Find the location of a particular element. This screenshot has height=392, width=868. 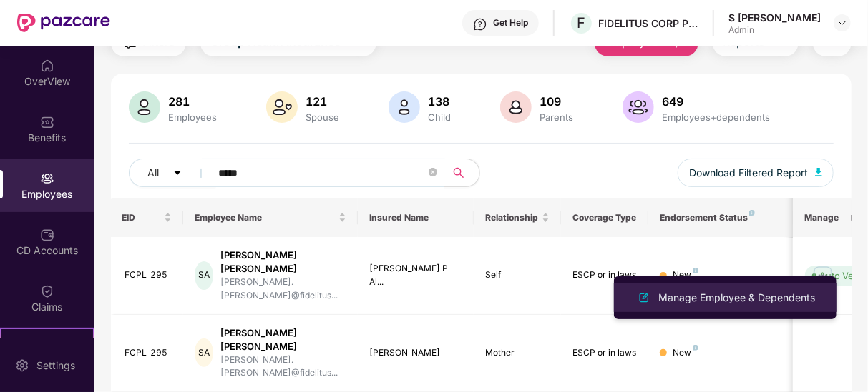

button: search is located at coordinates (462, 173).